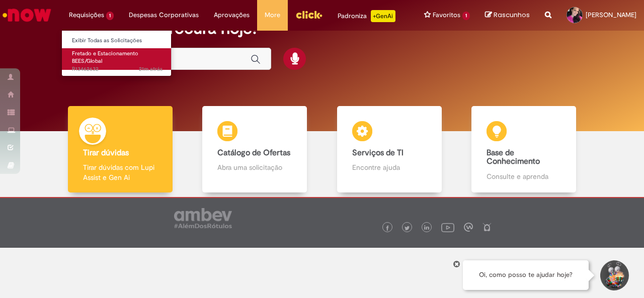 Image resolution: width=644 pixels, height=298 pixels. Describe the element at coordinates (526, 275) in the screenshot. I see `div: Oi, como posso te ajudar hoje?` at that location.